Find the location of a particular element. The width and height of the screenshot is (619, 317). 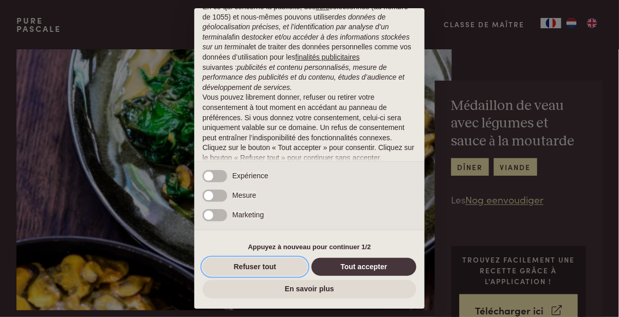

span: Mesure is located at coordinates (244, 195).